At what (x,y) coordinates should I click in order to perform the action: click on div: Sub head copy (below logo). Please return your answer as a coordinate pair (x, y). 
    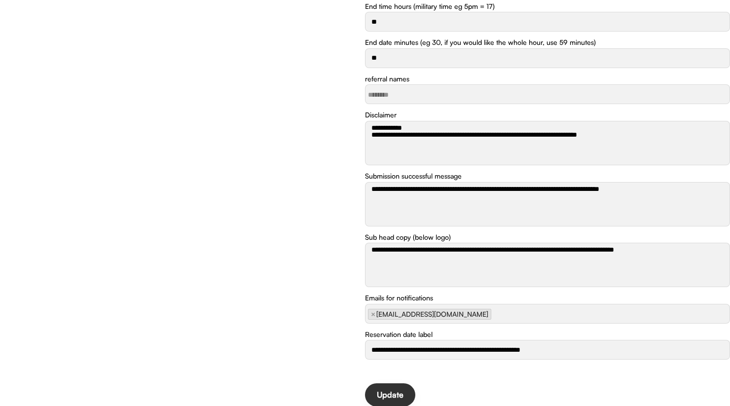
    Looking at the image, I should click on (408, 237).